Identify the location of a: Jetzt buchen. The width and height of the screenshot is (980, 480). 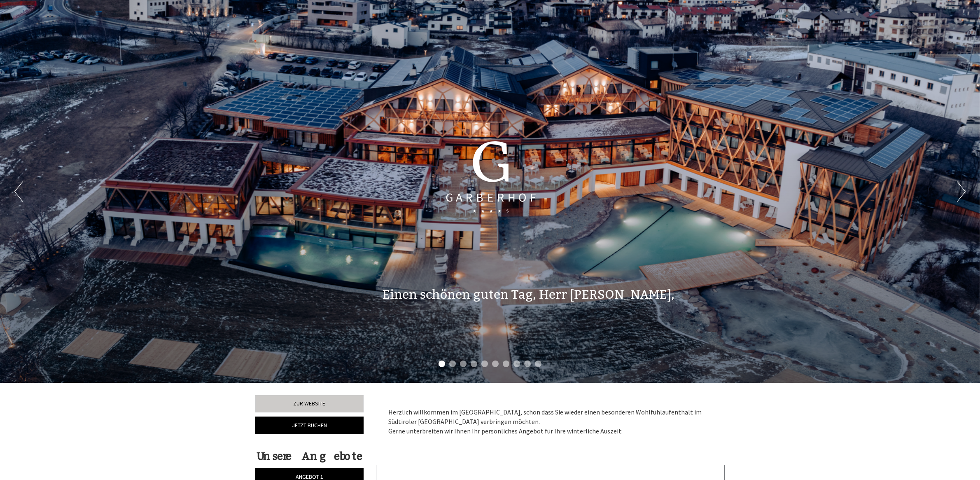
(309, 425).